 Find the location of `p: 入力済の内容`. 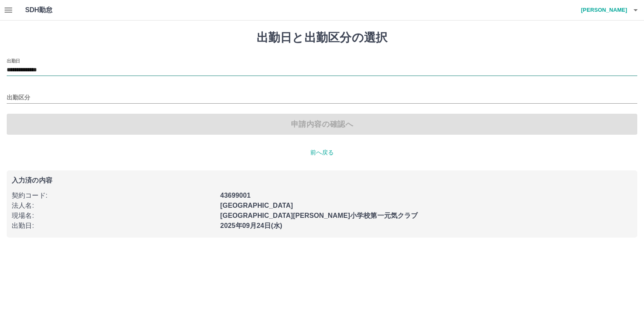

p: 入力済の内容 is located at coordinates (322, 181).